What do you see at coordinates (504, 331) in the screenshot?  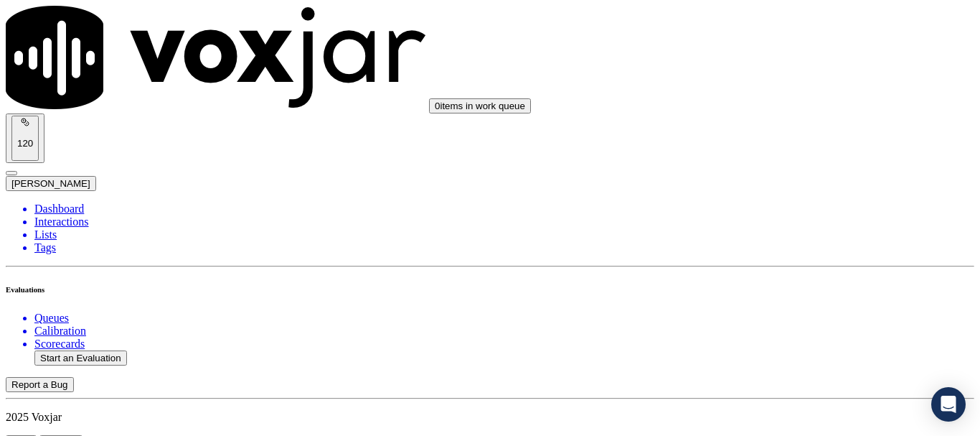 I see `li: Calibration` at bounding box center [504, 331].